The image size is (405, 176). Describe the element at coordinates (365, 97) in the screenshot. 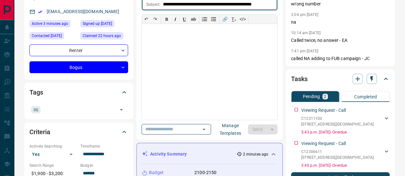

I see `p: Completed` at that location.